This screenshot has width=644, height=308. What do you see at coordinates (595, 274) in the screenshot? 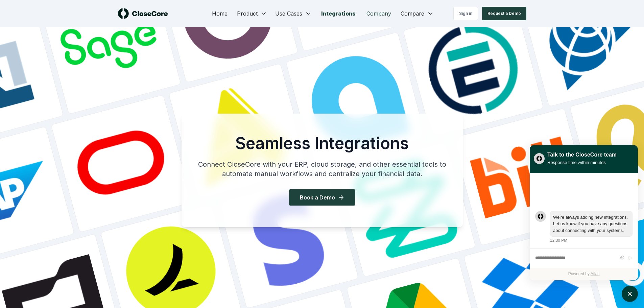
I see `a: Atlas` at bounding box center [595, 274].